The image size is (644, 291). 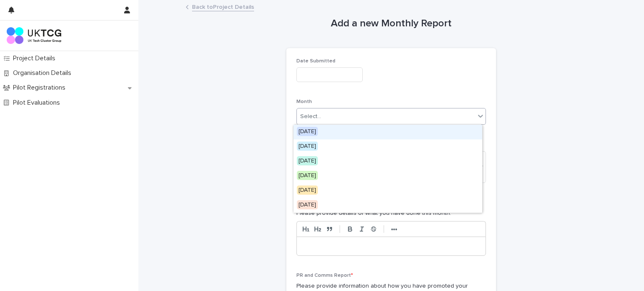 What do you see at coordinates (34, 35) in the screenshot?
I see `img: 2xblf3AaSCoQZMnIOkXG` at bounding box center [34, 35].